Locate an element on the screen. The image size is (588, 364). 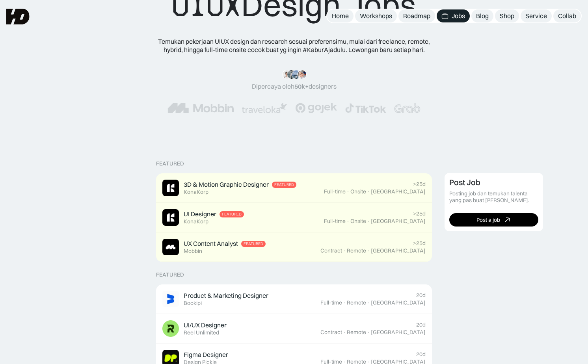
div: Post a job is located at coordinates (488, 220).